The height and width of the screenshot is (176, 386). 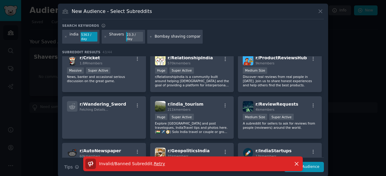 I want to click on div: Shavers, so click(x=116, y=37).